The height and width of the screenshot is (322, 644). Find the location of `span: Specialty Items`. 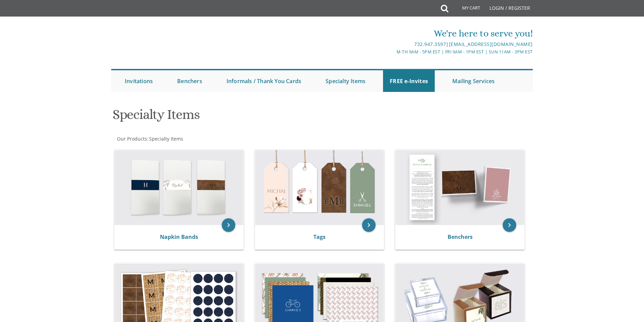

span: Specialty Items is located at coordinates (166, 139).